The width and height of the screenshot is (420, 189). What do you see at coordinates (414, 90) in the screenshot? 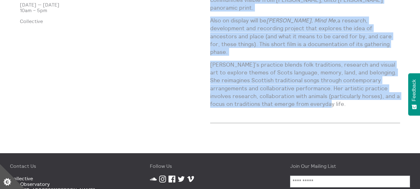
I see `span: Feedback` at bounding box center [414, 90].